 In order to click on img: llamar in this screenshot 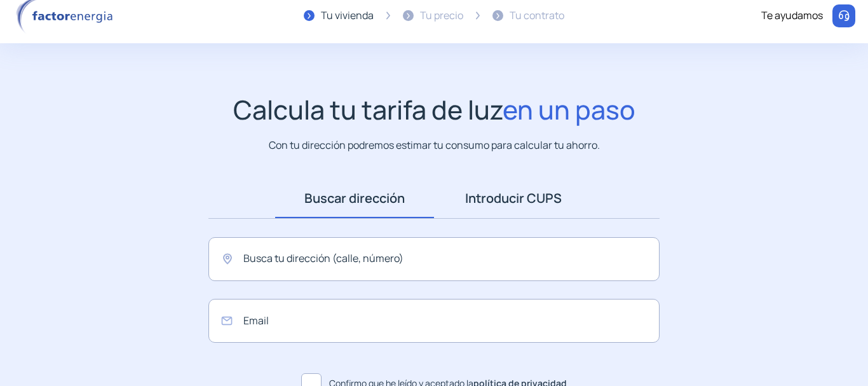, I will do `click(844, 16)`.